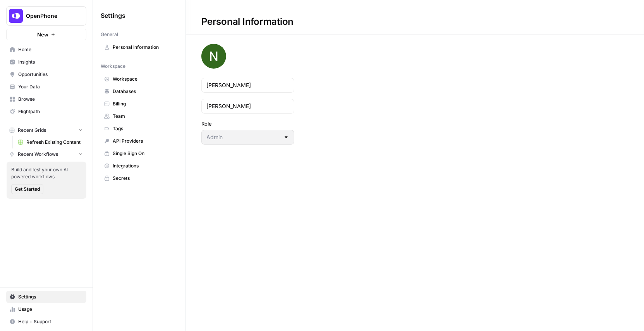  I want to click on a: Team, so click(139, 116).